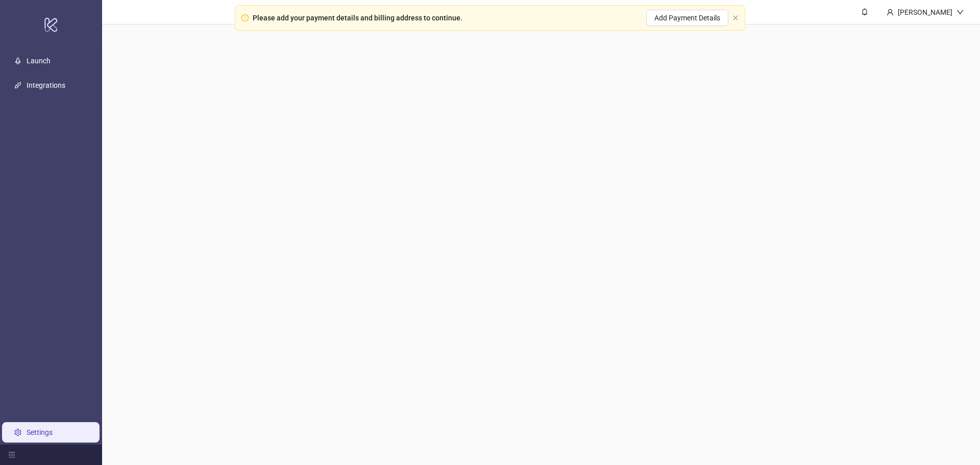  I want to click on span: Add Payment Details, so click(687, 18).